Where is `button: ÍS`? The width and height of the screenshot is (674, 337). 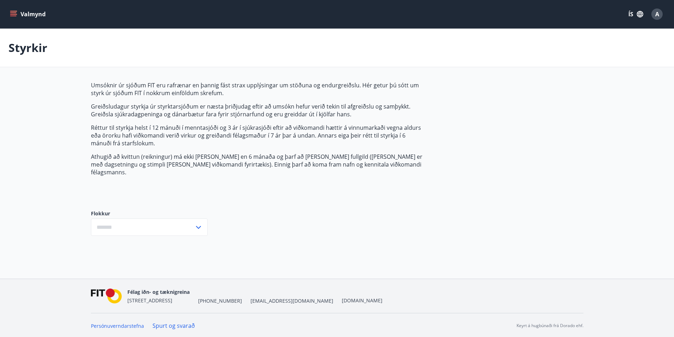
button: ÍS is located at coordinates (635, 14).